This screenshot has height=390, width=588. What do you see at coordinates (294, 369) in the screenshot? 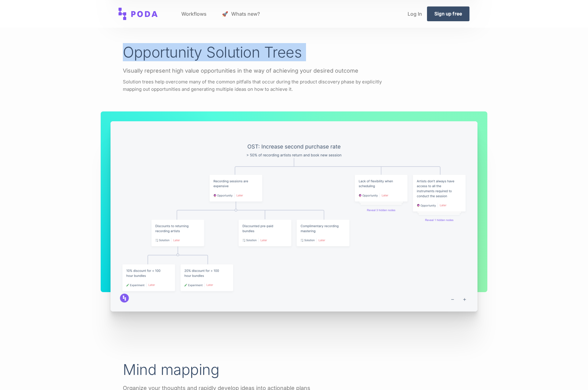
I see `h2: Mind mapping` at bounding box center [294, 369].